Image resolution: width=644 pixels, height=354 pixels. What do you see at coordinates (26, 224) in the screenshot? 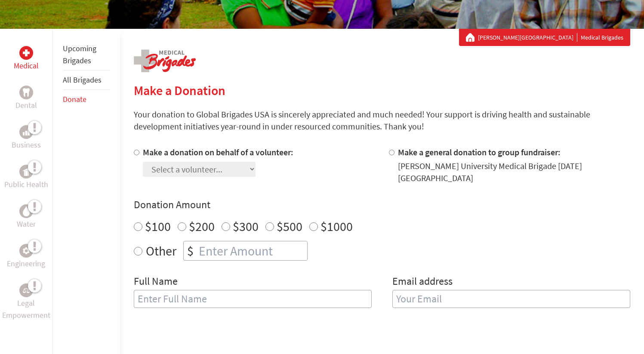
I see `p: Water` at bounding box center [26, 224].